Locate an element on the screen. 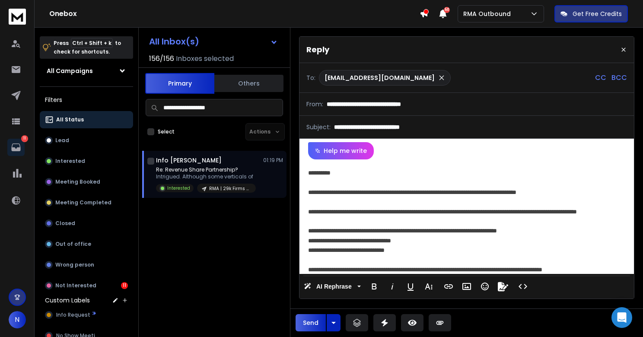  h1: All Campaigns is located at coordinates (70, 71).